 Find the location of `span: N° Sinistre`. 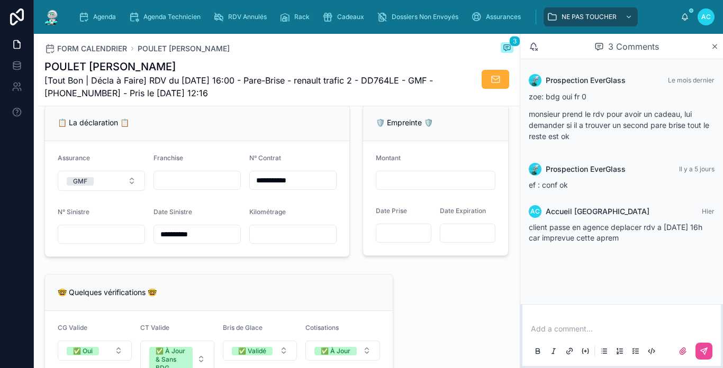

span: N° Sinistre is located at coordinates (74, 212).